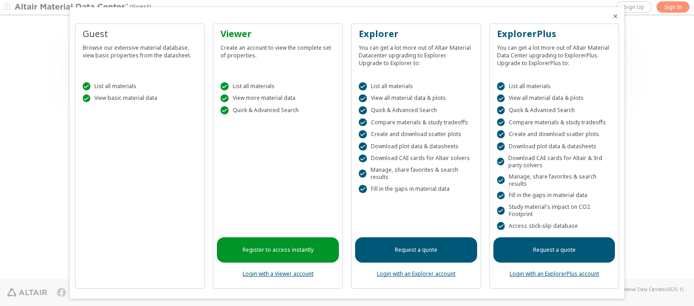  I want to click on a: Login with a Viewer account, so click(278, 273).